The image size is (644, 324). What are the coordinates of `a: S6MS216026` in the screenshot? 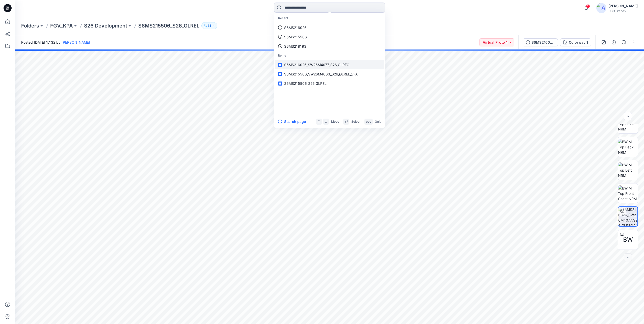 It's located at (330, 28).